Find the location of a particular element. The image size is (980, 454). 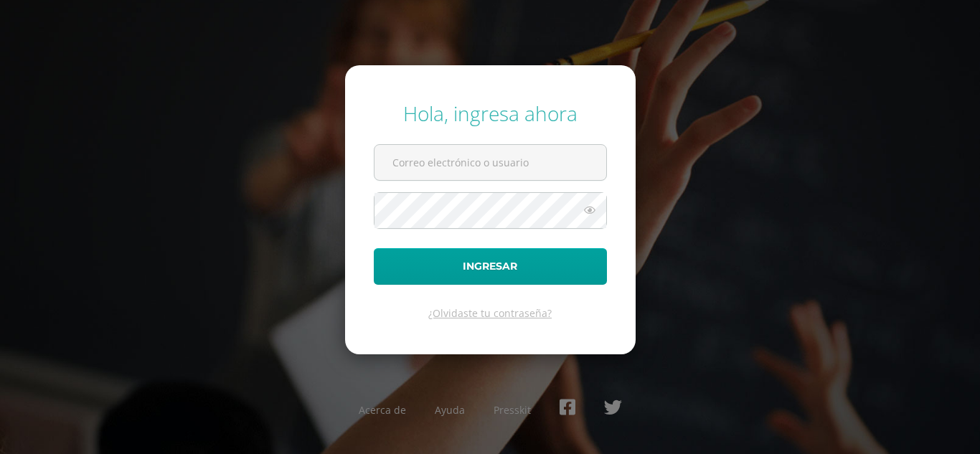

a: Presskit is located at coordinates (512, 410).